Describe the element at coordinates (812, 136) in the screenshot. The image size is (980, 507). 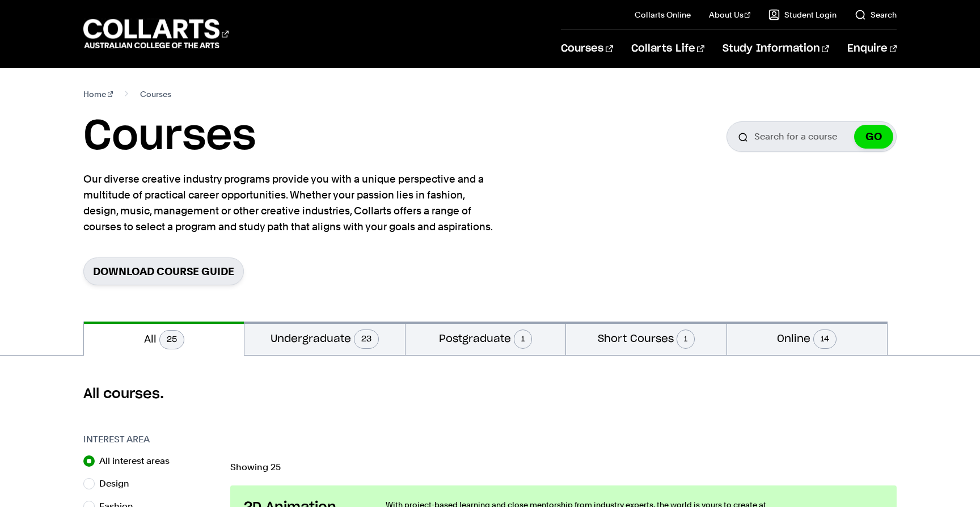
I see `input: Search for a course` at that location.